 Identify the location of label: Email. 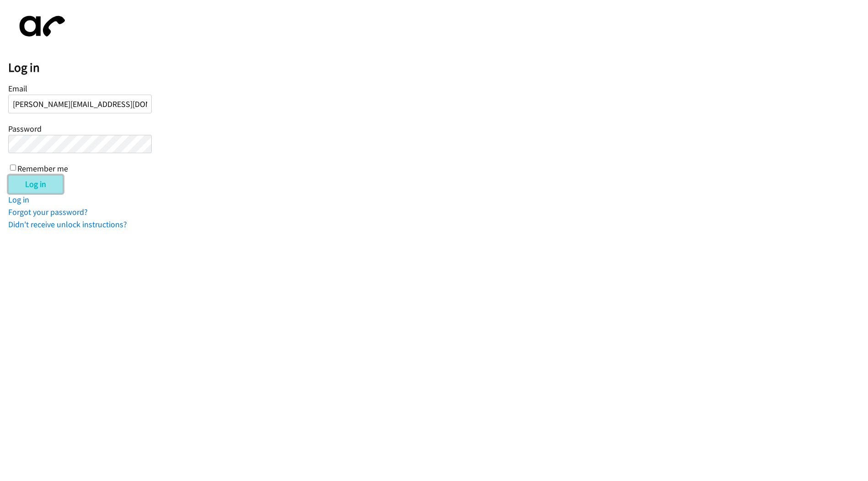
(18, 88).